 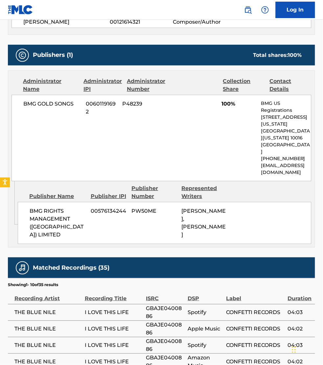 I want to click on h5: Matched Recordings (35), so click(x=71, y=267).